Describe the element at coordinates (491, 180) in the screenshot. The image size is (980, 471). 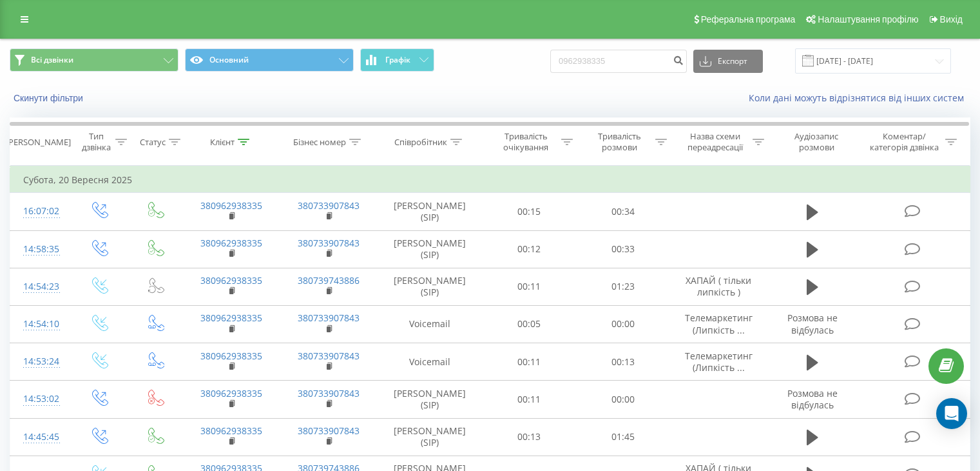
I see `td: Субота, 20 Вересня 2025` at that location.